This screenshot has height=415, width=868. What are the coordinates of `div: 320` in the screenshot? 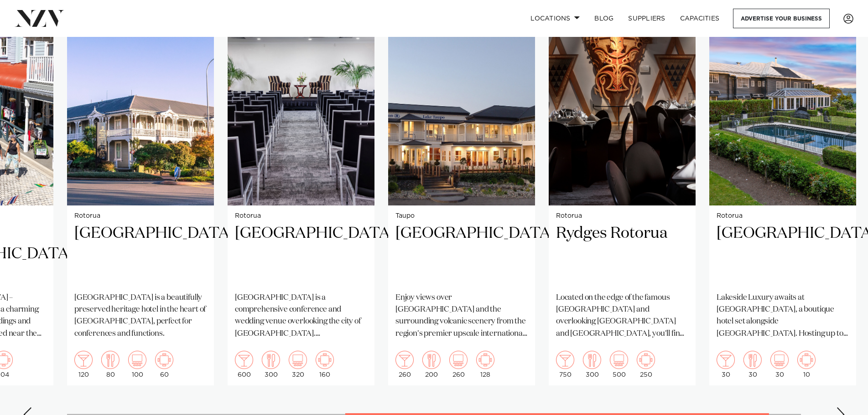 It's located at (298, 364).